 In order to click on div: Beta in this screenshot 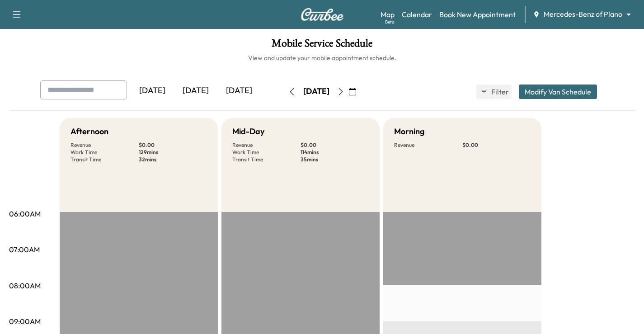, I will do `click(390, 22)`.